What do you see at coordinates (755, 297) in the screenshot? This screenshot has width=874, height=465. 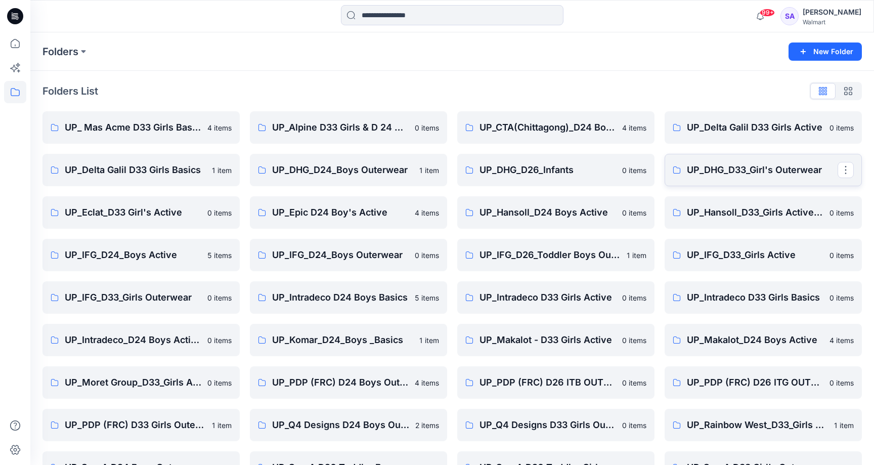 I see `p: UP_Intradeco D33 Girls Basics` at bounding box center [755, 297].